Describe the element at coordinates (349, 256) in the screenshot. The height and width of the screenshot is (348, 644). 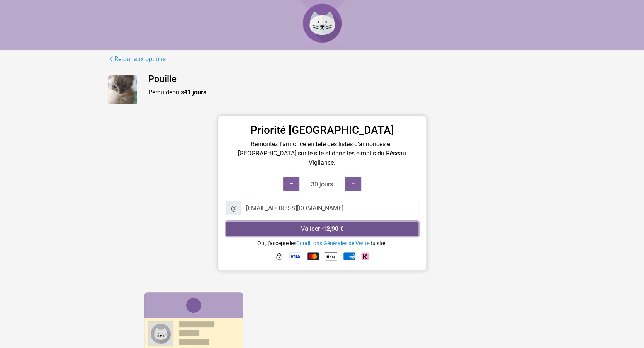
I see `img: American Express` at that location.